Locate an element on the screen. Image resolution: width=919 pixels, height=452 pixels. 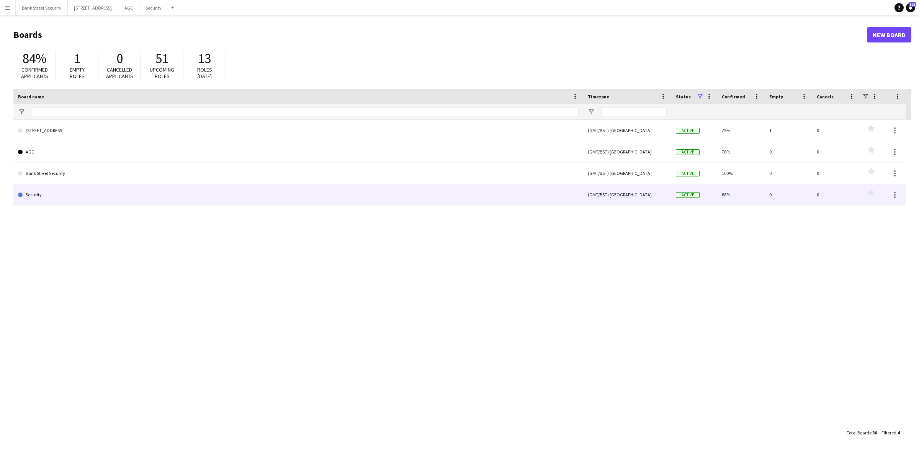
span: 13 is located at coordinates (204, 59).